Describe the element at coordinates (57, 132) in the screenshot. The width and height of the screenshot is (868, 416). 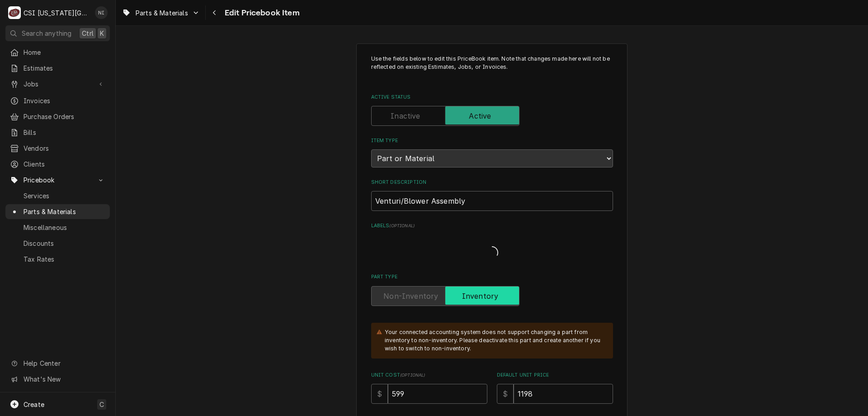
I see `a: Bills` at that location.